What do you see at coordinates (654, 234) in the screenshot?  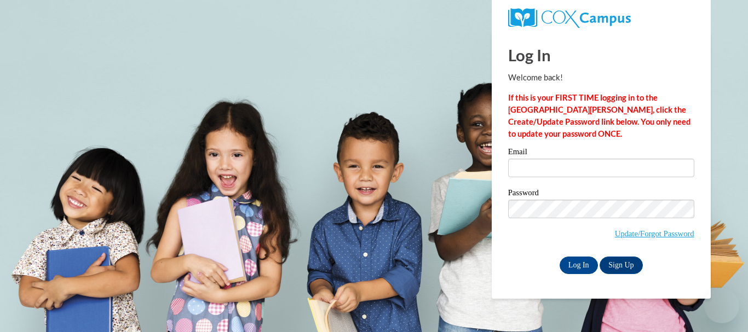 I see `a: Update/Forgot Password` at bounding box center [654, 234].